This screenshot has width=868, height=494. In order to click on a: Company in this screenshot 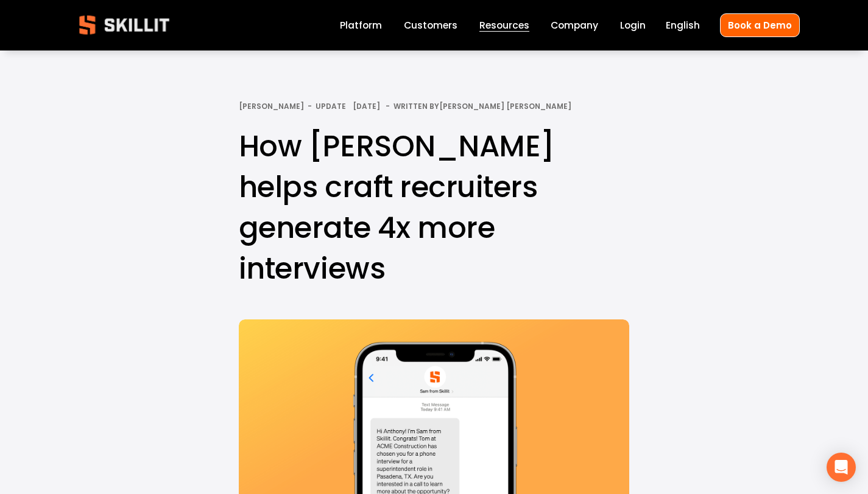, I will do `click(574, 25)`.